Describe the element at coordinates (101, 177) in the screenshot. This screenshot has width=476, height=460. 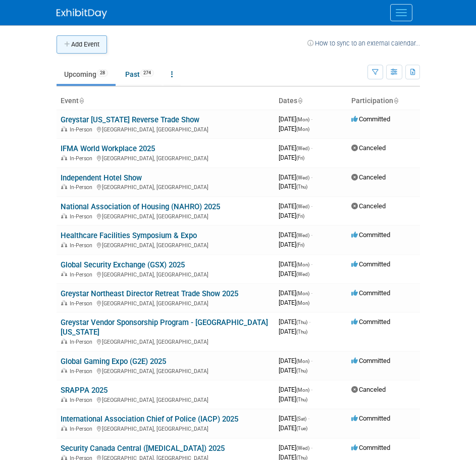
I see `a: Independent Hotel Show` at that location.